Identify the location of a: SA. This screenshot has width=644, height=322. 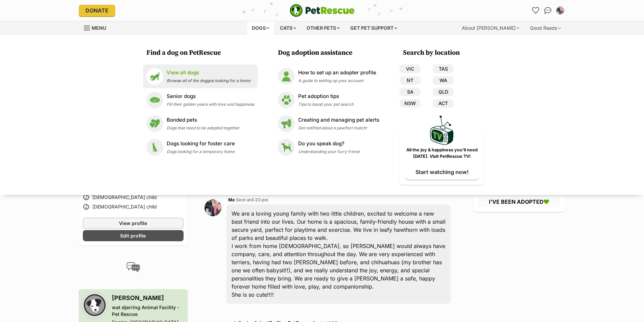
(410, 92).